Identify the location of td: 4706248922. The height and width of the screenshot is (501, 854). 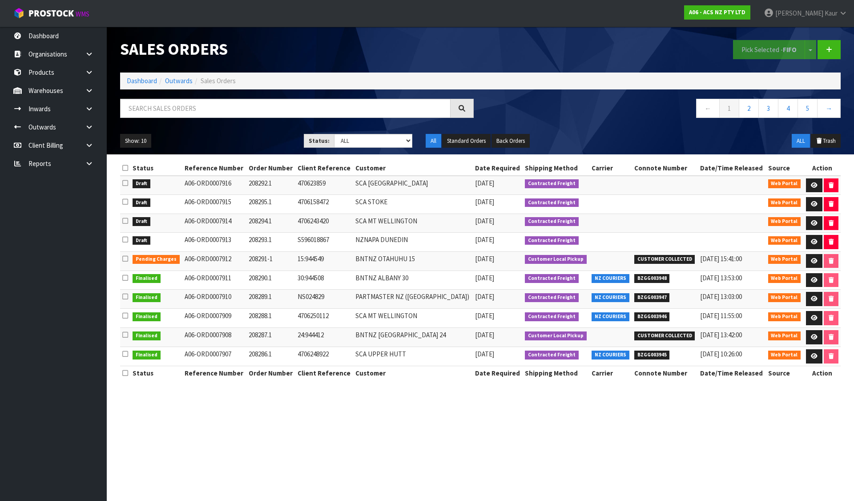
(324, 356).